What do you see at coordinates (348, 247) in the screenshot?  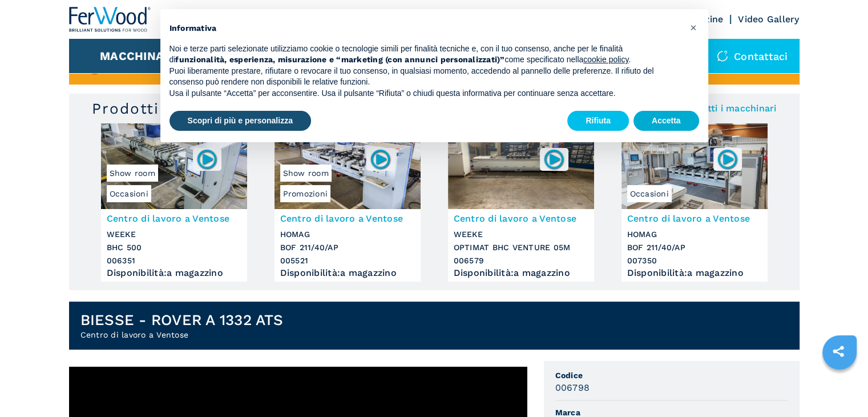 I see `h3: HOMAG BOF 211/40/AP 005521` at bounding box center [348, 247].